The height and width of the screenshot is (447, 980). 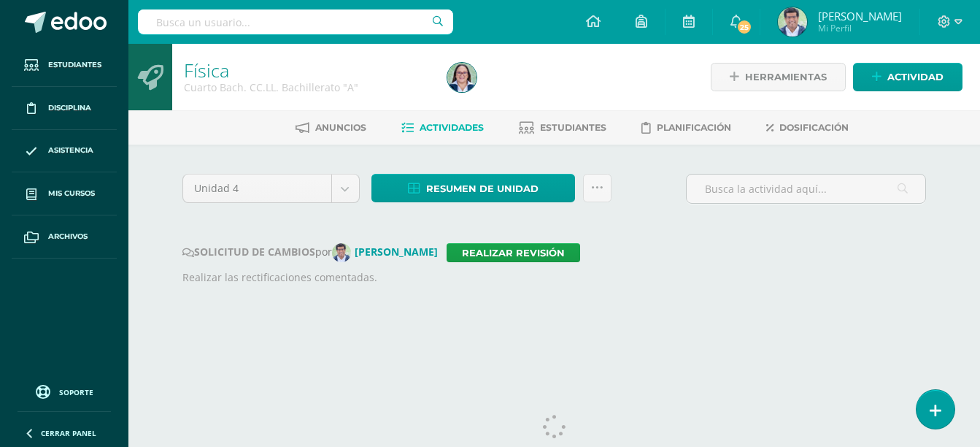 I want to click on a: Unidad 4, so click(x=271, y=188).